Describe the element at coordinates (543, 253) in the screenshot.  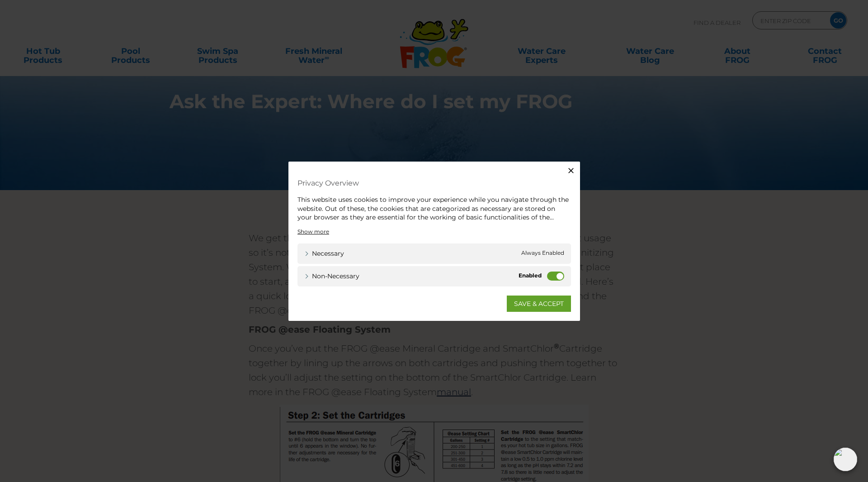
I see `span: Always Enabled` at that location.